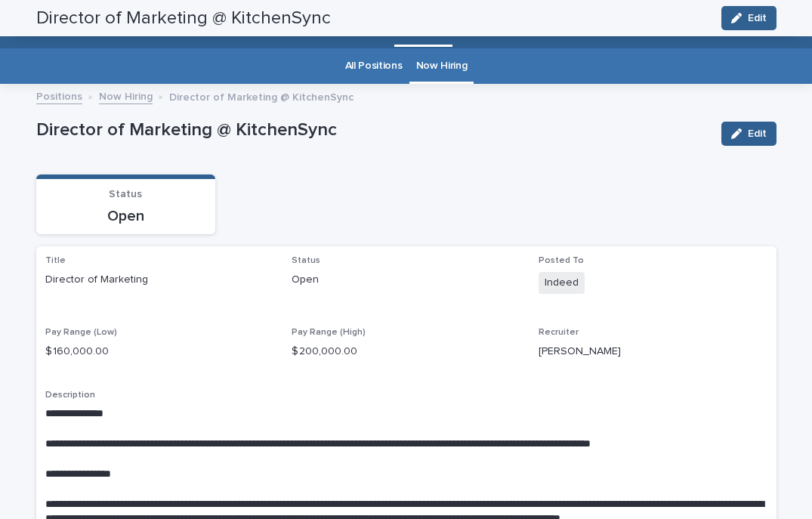  Describe the element at coordinates (749, 134) in the screenshot. I see `button: Edit` at that location.